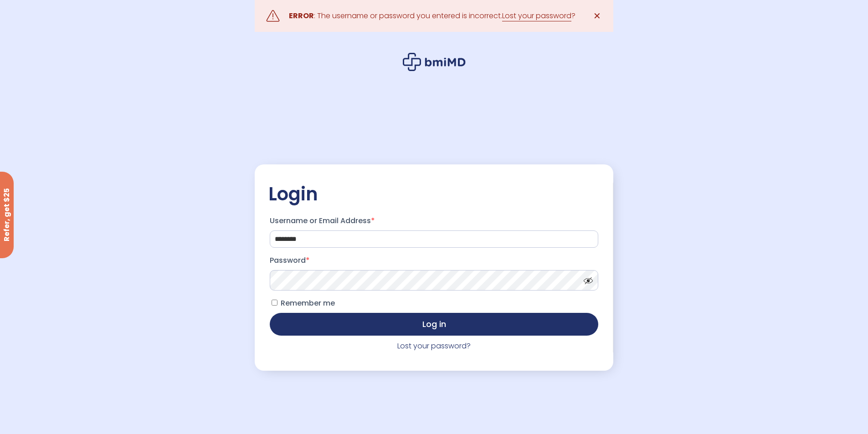 The image size is (868, 434). What do you see at coordinates (434, 221) in the screenshot?
I see `label: Username or Email Address` at bounding box center [434, 221].